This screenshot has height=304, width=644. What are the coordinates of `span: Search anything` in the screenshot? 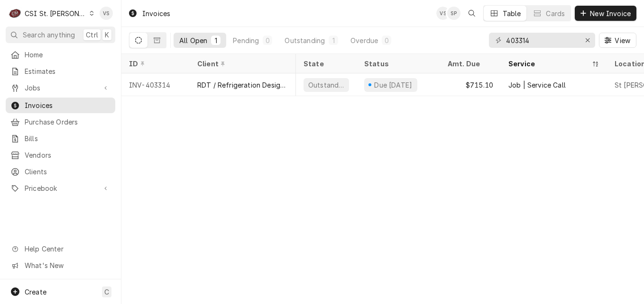 It's located at (49, 35).